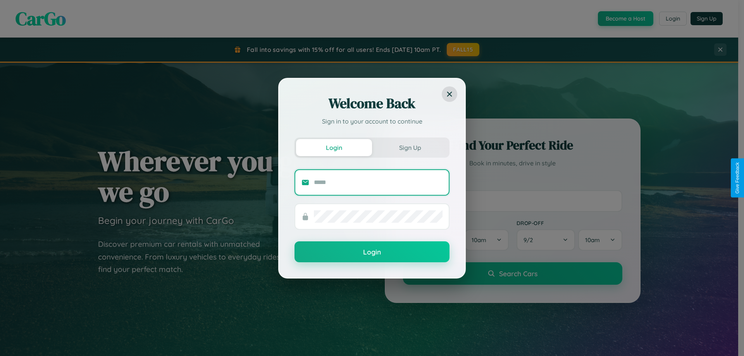 The width and height of the screenshot is (744, 356). What do you see at coordinates (410, 148) in the screenshot?
I see `button: Sign Up` at bounding box center [410, 148].